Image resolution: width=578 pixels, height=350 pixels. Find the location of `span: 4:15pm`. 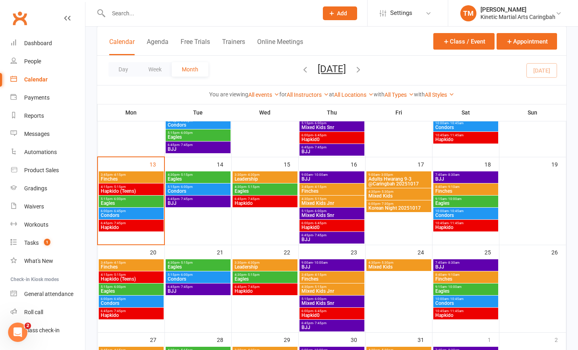

span: 4:15pm is located at coordinates (131, 274).